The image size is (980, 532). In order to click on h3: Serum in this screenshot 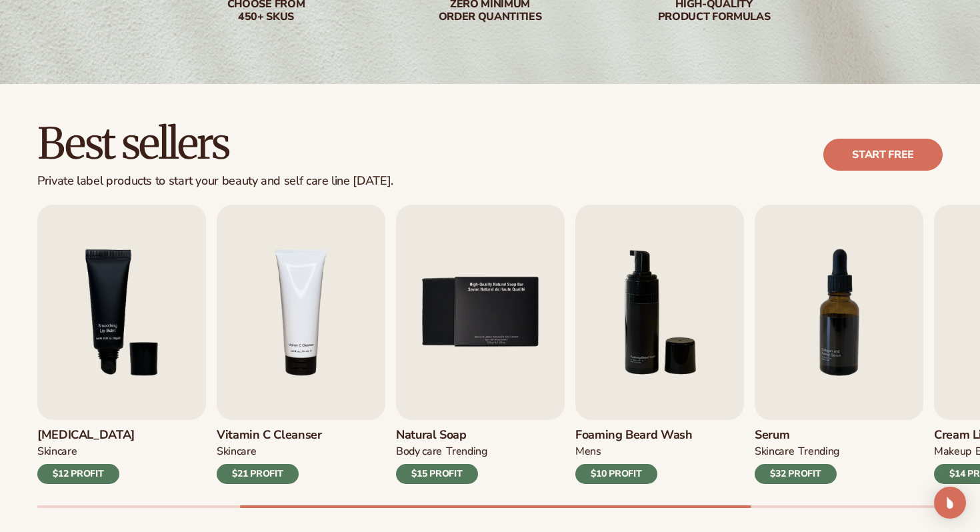, I will do `click(796, 435)`.